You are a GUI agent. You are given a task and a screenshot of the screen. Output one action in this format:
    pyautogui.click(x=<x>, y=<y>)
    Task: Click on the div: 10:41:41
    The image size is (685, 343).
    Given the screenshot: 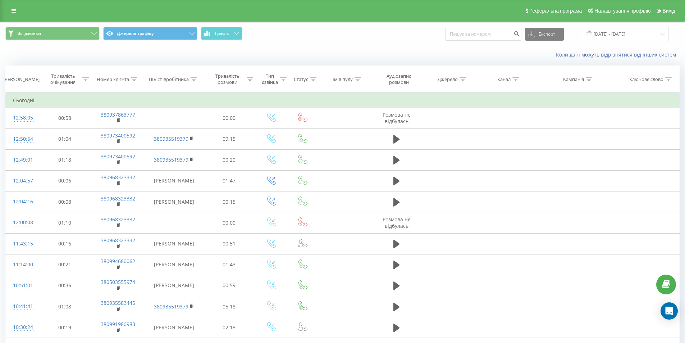 What is the action you would take?
    pyautogui.click(x=22, y=306)
    